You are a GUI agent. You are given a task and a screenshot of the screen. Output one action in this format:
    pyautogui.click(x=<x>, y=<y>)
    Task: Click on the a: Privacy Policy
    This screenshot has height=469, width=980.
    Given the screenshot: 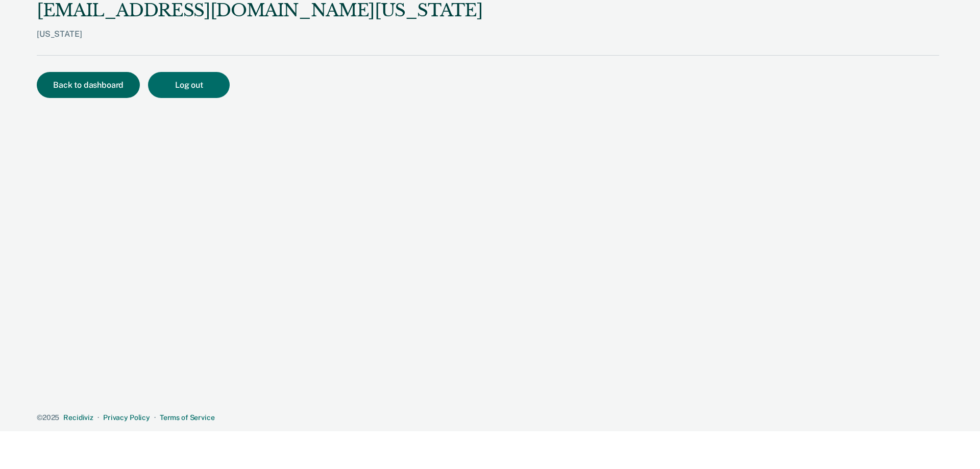 What is the action you would take?
    pyautogui.click(x=126, y=417)
    